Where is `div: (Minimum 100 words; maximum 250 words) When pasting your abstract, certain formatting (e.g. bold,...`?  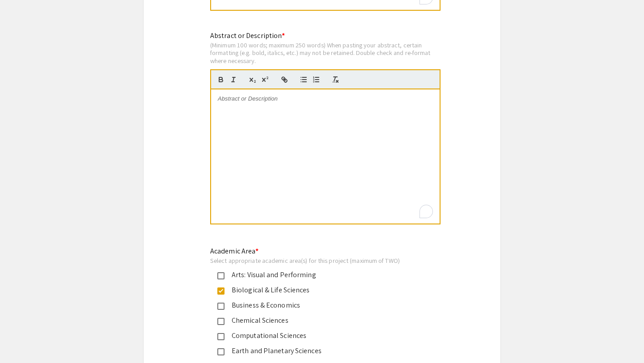
div: (Minimum 100 words; maximum 250 words) When pasting your abstract, certain formatting (e.g. bold,... is located at coordinates (325, 53).